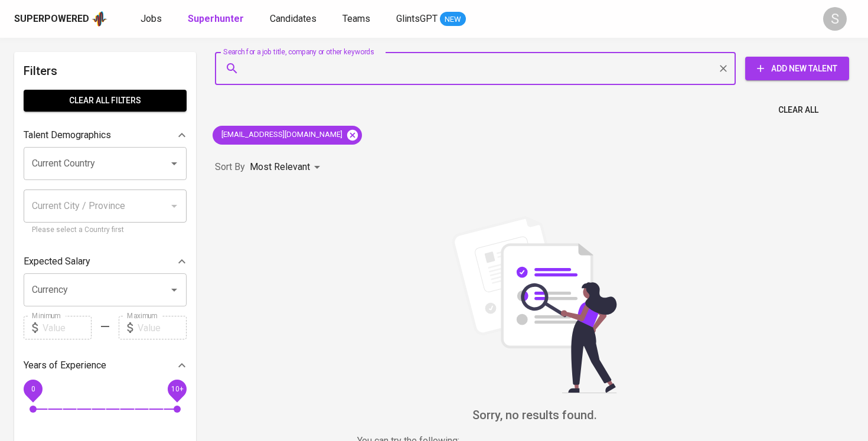  What do you see at coordinates (723, 68) in the screenshot?
I see `button: Clear` at bounding box center [723, 68].